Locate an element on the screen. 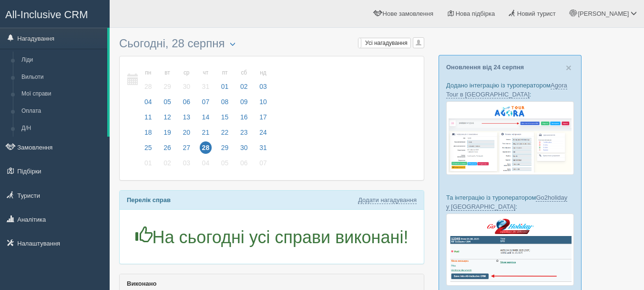  span: 12 is located at coordinates (167, 117).